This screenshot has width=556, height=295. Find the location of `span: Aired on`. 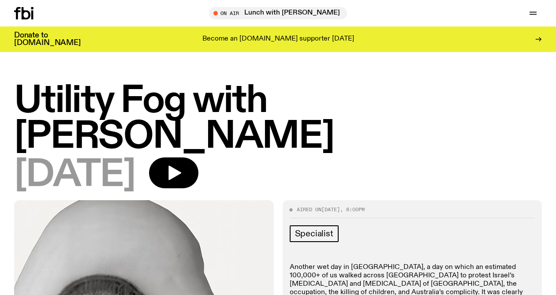

span: Aired on is located at coordinates (309, 209).